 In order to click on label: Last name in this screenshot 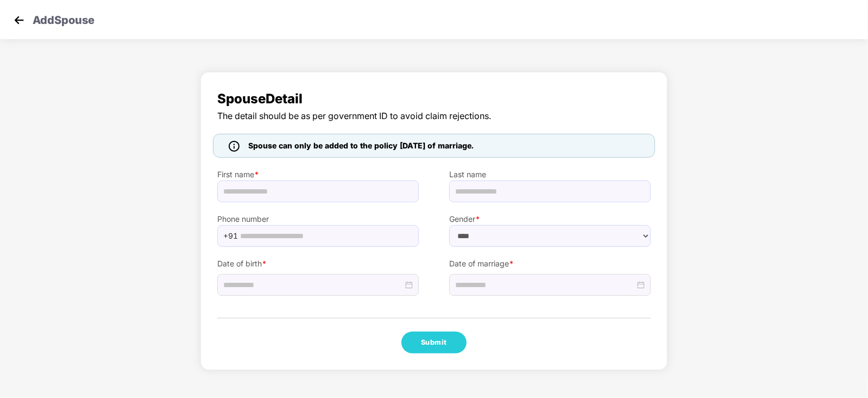, I will do `click(550, 175)`.